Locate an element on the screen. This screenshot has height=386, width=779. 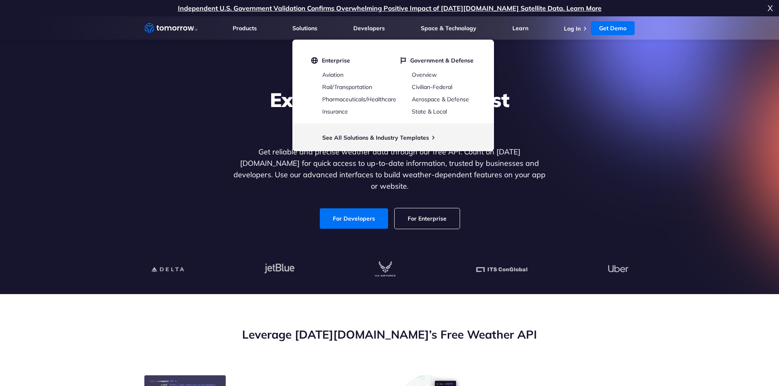
a: Insurance is located at coordinates (335, 112).